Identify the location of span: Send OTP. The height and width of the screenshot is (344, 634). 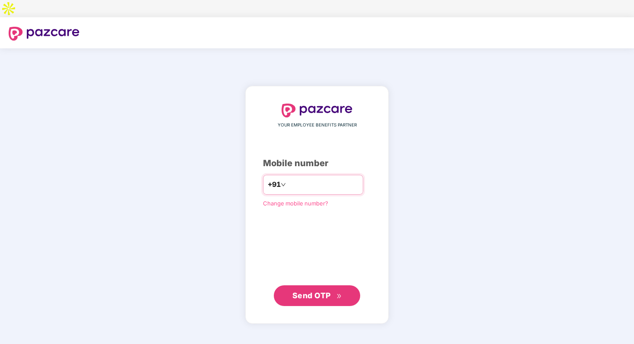
(311, 295).